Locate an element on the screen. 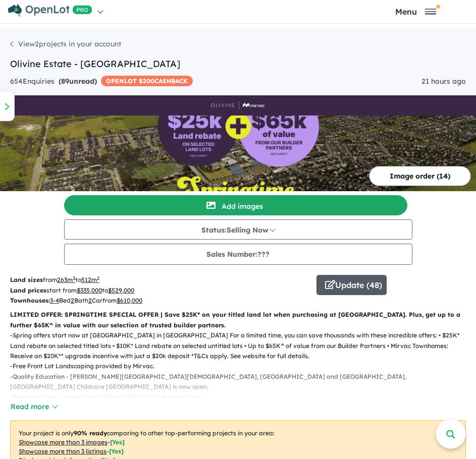 The height and width of the screenshot is (459, 476). button: Read more is located at coordinates (34, 406).